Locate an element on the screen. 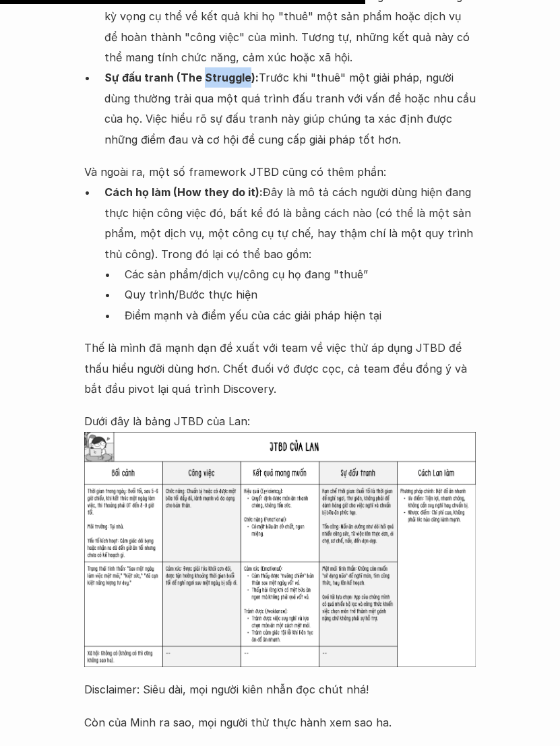 This screenshot has height=746, width=560. p: Các sản phẩm/dịch vụ/công cụ họ đang "thuê” is located at coordinates (300, 274).